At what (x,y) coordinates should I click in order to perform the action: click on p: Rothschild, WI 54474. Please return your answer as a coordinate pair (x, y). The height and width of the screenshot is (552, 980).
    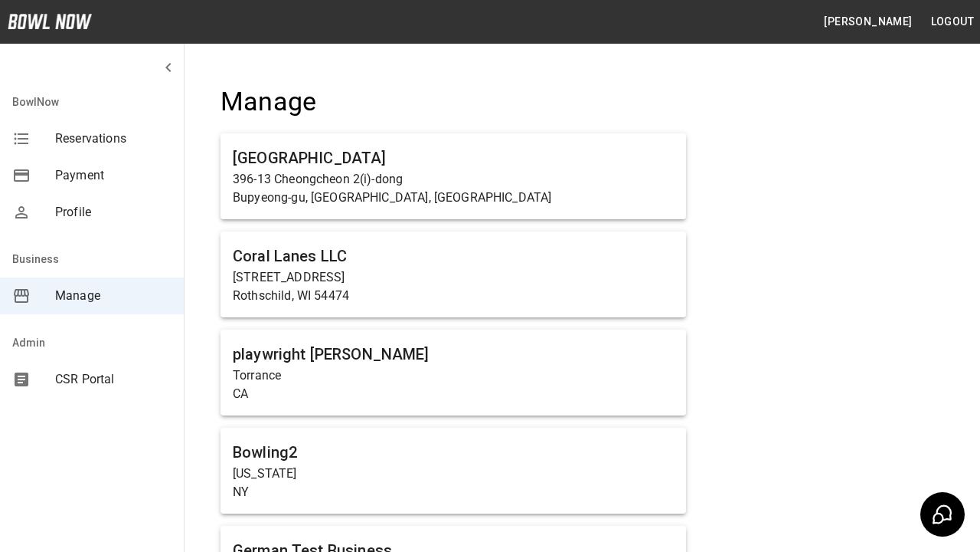
    Looking at the image, I should click on (454, 295).